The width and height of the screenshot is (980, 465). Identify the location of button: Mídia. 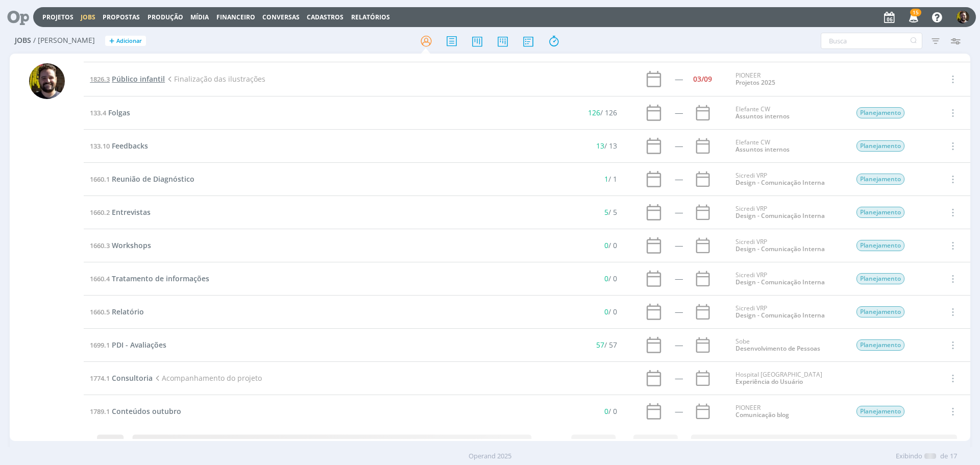
(200, 18).